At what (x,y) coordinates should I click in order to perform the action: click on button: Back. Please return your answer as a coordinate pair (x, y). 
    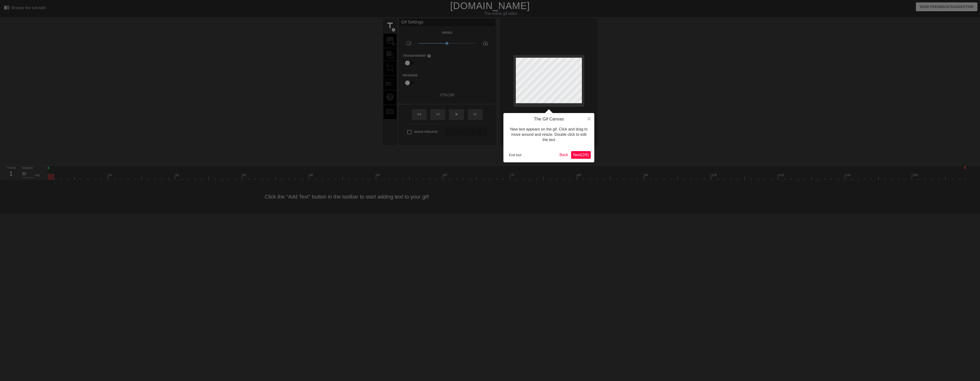
    Looking at the image, I should click on (564, 155).